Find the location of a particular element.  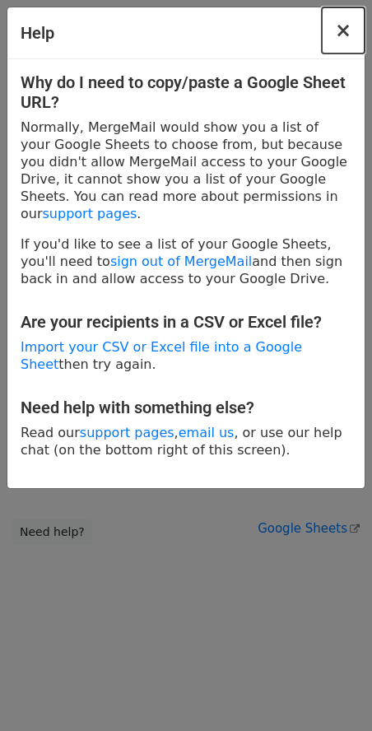

button: Close is located at coordinates (343, 30).